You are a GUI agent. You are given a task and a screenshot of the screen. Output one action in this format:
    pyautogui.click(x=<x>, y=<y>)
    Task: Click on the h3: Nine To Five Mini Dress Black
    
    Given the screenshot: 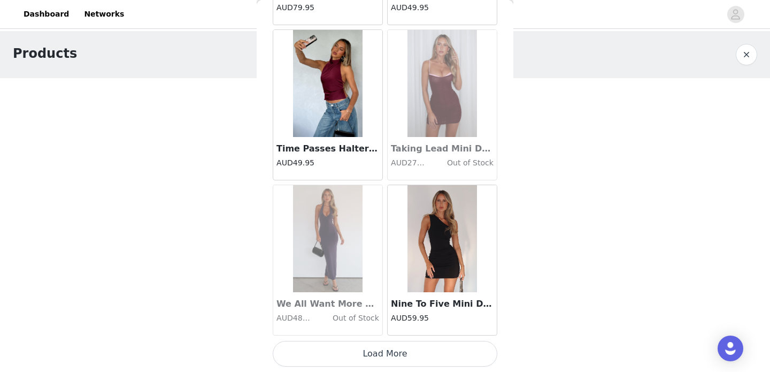 What is the action you would take?
    pyautogui.click(x=442, y=304)
    